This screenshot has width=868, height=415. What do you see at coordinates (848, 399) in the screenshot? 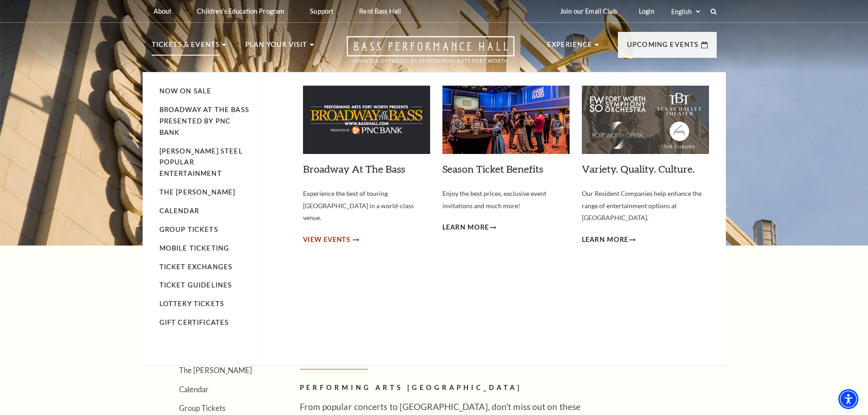
I see `div: Accessibility Menu` at bounding box center [848, 399].